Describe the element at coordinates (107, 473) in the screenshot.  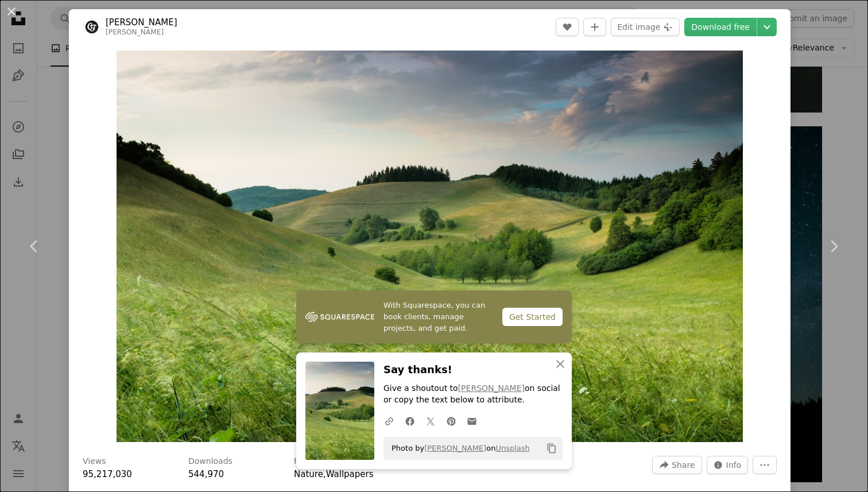
I see `span: 95,217,030` at that location.